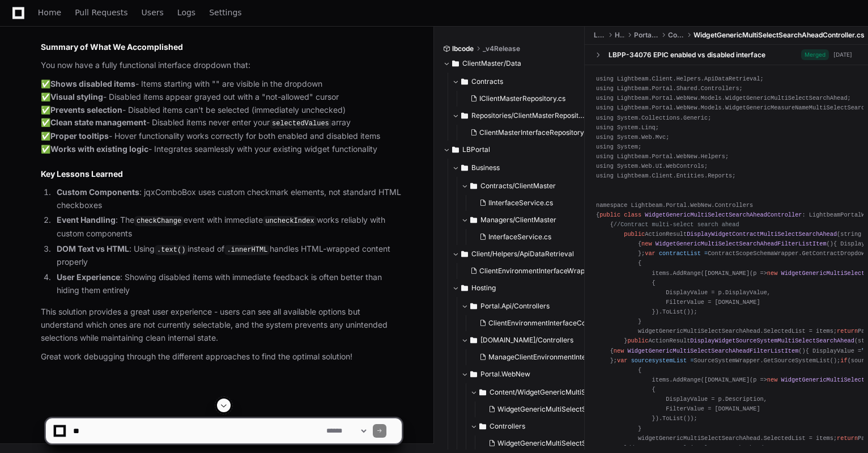 The height and width of the screenshot is (453, 868). I want to click on button: Contracts, so click(519, 82).